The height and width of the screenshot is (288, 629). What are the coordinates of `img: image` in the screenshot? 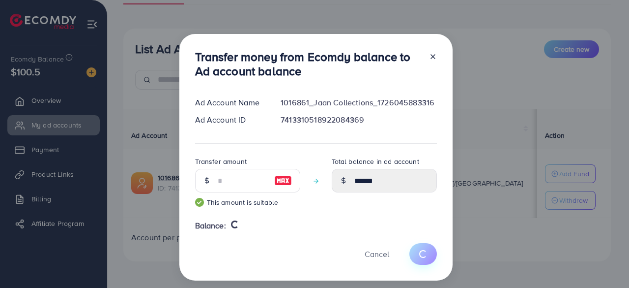 It's located at (283, 180).